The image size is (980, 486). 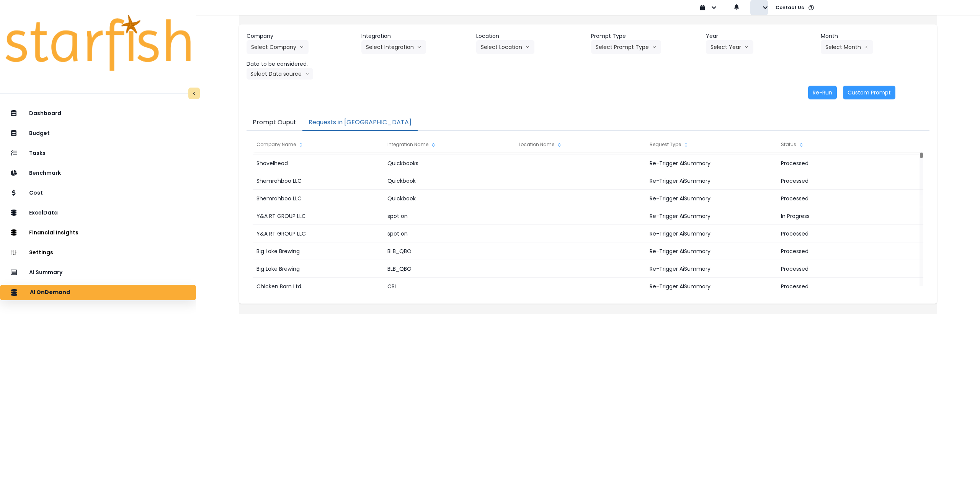 I want to click on header: Data to be considered., so click(x=301, y=64).